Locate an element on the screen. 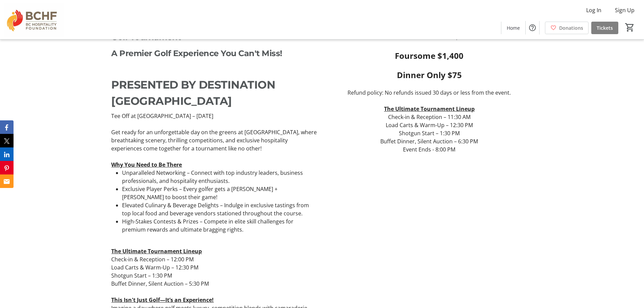 The image size is (644, 308). a: Tickets is located at coordinates (605, 27).